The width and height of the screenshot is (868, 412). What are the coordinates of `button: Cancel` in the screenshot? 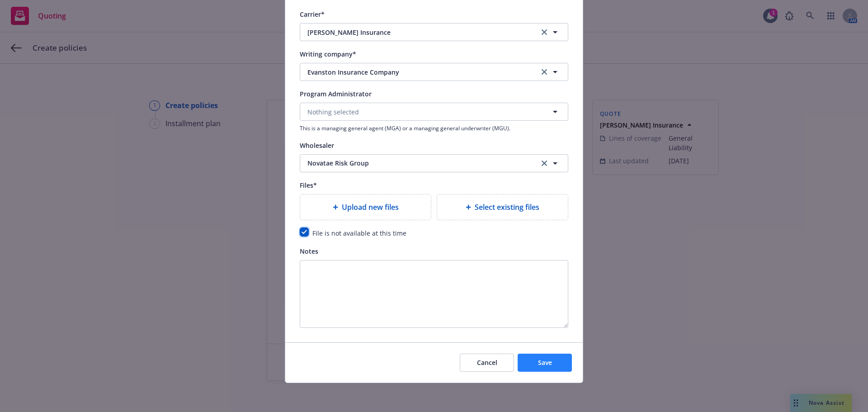 It's located at (487, 363).